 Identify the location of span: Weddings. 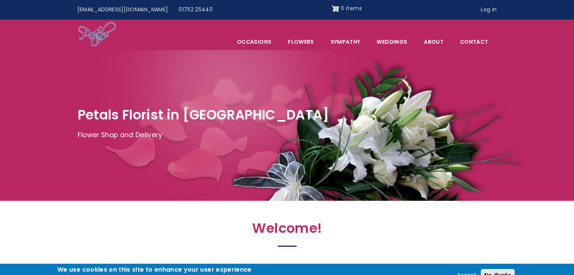
(391, 42).